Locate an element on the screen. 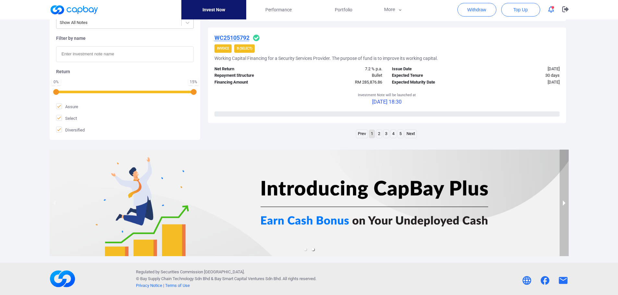 The height and width of the screenshot is (295, 618). u: WC25105792 is located at coordinates (232, 38).